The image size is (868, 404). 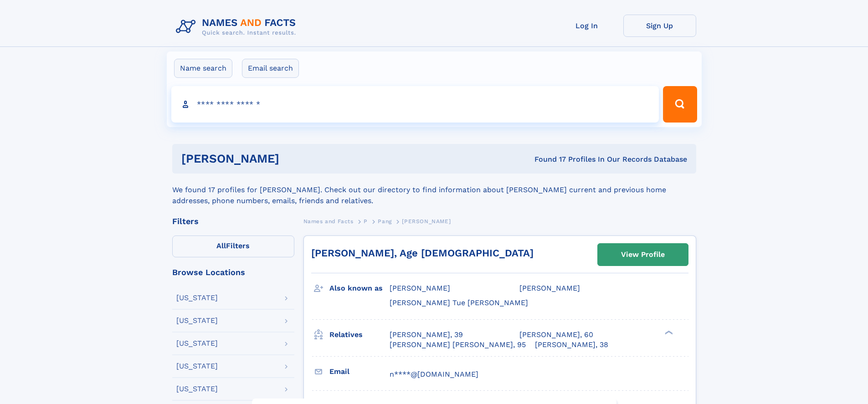 What do you see at coordinates (233, 272) in the screenshot?
I see `div: Browse Locations` at bounding box center [233, 272].